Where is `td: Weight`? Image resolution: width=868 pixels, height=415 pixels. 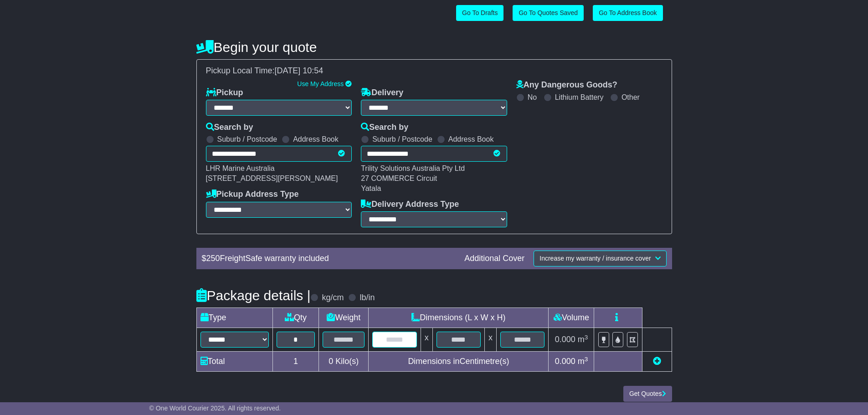 td: Weight is located at coordinates (344, 318).